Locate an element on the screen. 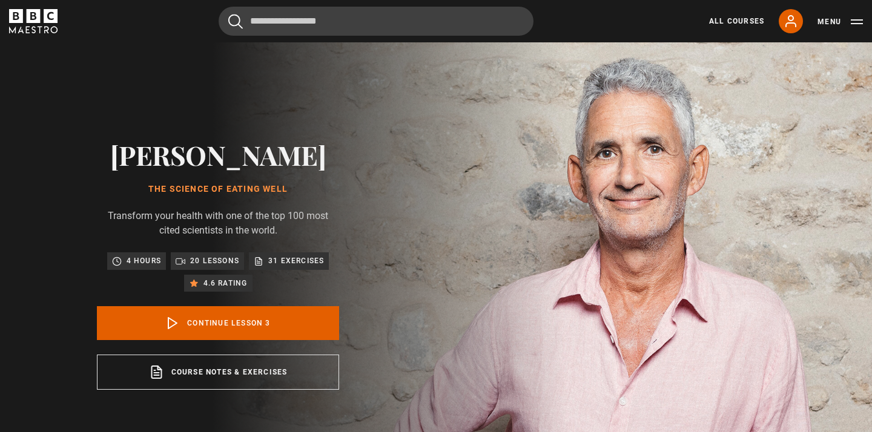  a: Course notes & exercises is located at coordinates (218, 373).